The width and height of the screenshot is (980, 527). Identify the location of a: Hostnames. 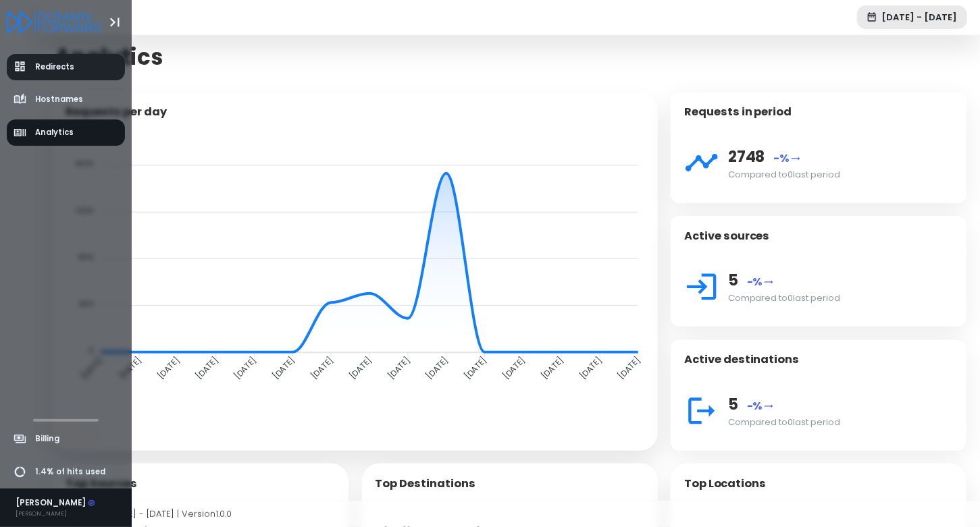
(66, 99).